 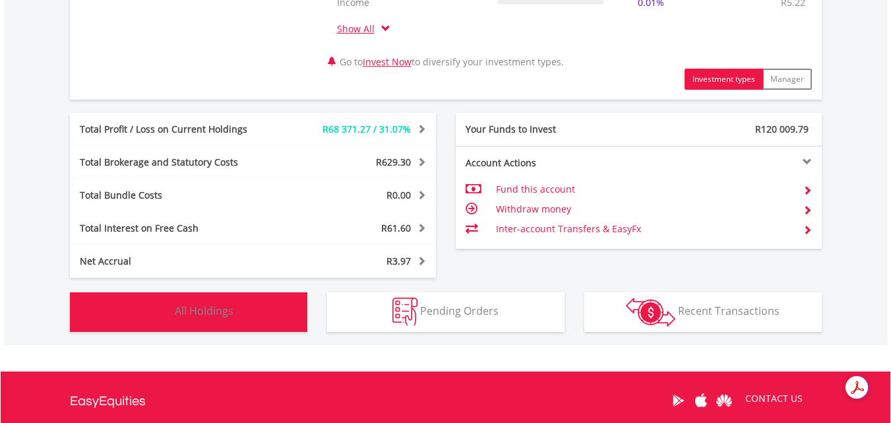 What do you see at coordinates (405, 311) in the screenshot?
I see `img: pending_instructions-wht.png` at bounding box center [405, 311].